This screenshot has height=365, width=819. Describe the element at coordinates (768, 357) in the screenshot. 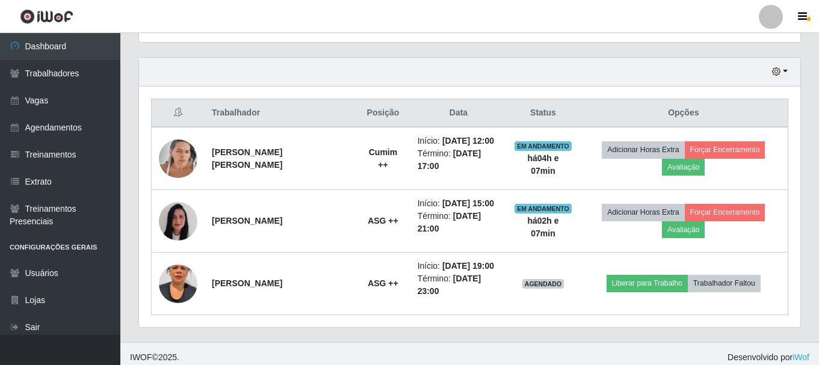

I see `span: Desenvolvido por` at that location.